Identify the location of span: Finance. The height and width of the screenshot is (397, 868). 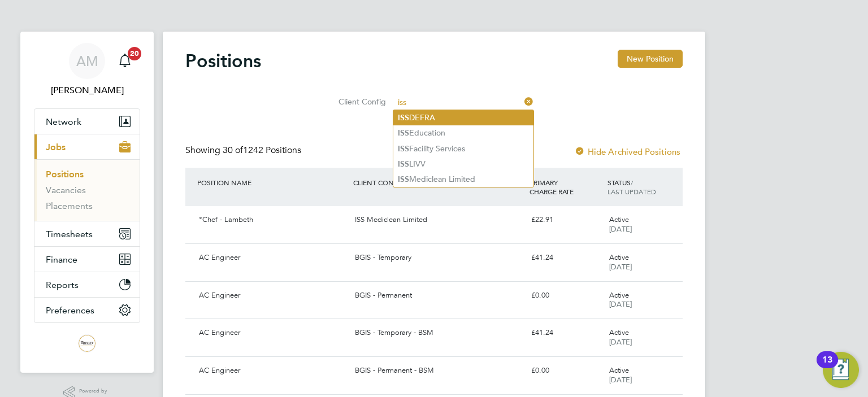
(61, 259).